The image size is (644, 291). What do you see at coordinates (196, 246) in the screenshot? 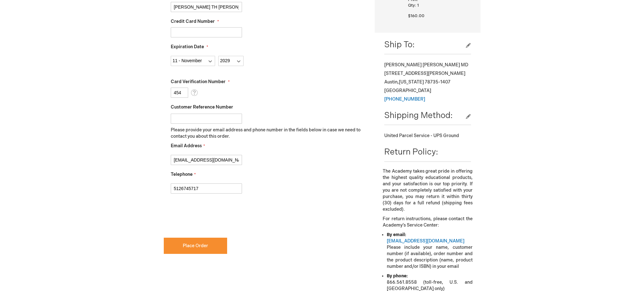
I see `button: Place Order` at bounding box center [196, 246].